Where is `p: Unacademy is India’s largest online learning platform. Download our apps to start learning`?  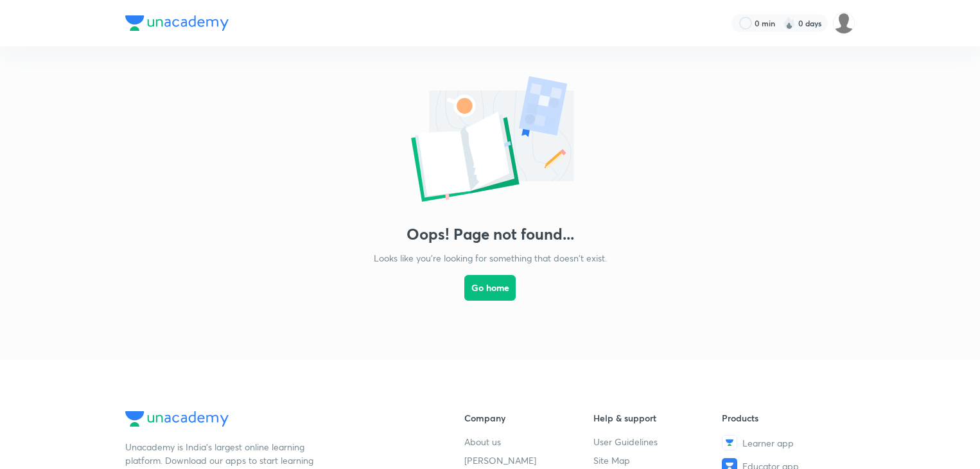 p: Unacademy is India’s largest online learning platform. Download our apps to start learning is located at coordinates (222, 454).